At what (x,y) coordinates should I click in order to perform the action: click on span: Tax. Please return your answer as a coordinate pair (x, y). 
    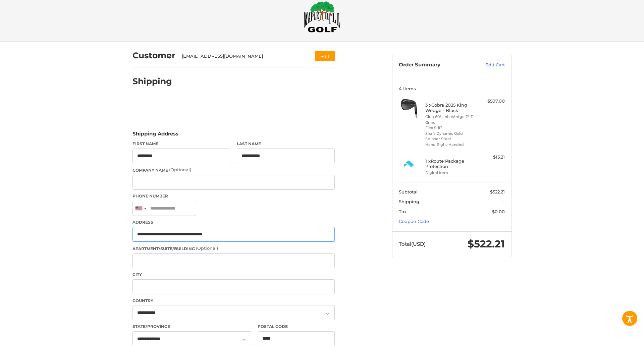
    Looking at the image, I should click on (402, 212).